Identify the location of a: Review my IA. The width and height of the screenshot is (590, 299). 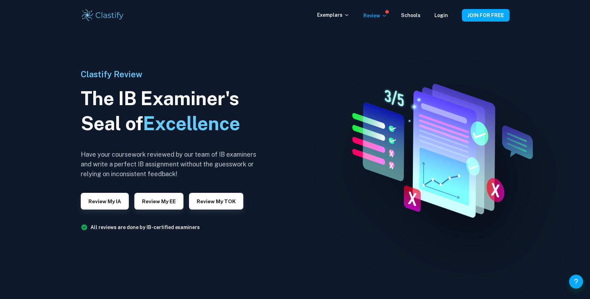
(105, 201).